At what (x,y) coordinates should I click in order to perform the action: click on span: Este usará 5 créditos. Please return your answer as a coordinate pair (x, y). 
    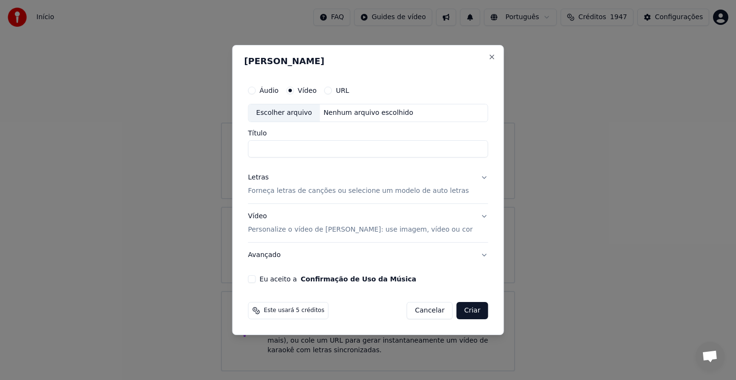
    Looking at the image, I should click on (294, 311).